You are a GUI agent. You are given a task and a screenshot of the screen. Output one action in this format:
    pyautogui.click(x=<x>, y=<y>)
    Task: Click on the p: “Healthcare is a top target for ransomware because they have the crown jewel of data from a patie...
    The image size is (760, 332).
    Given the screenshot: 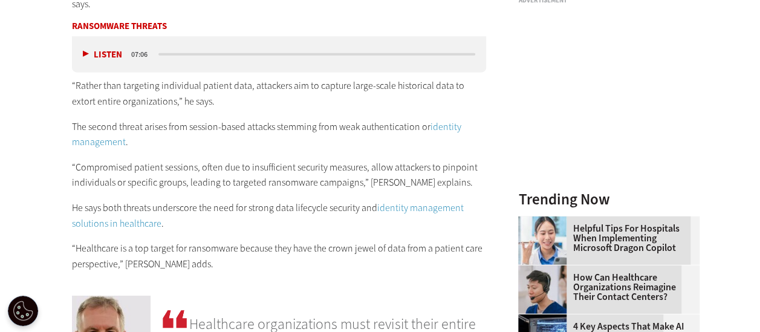 What is the action you would take?
    pyautogui.click(x=279, y=256)
    